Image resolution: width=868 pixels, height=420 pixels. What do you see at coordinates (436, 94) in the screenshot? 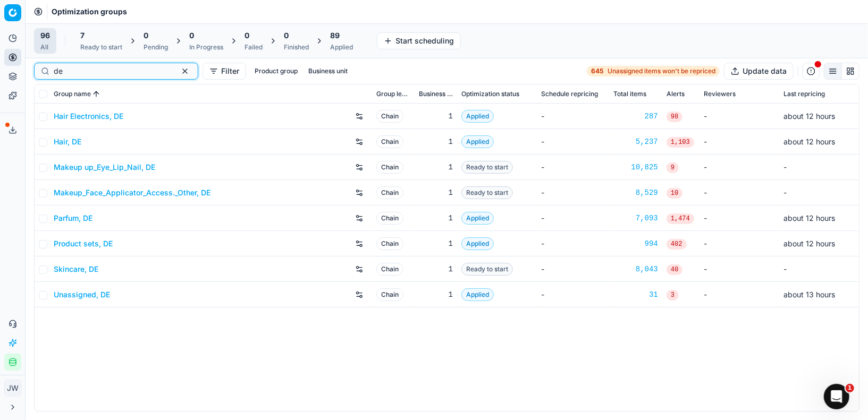
I see `span: Business unit` at bounding box center [436, 94].